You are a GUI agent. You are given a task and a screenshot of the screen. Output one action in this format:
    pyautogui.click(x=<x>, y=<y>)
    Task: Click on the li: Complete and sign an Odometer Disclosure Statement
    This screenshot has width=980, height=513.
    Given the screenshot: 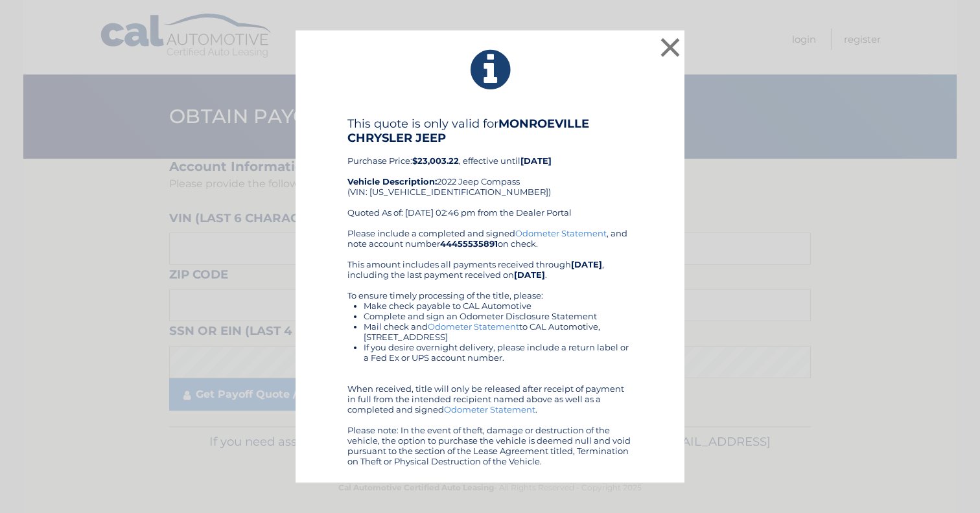 What is the action you would take?
    pyautogui.click(x=497, y=316)
    